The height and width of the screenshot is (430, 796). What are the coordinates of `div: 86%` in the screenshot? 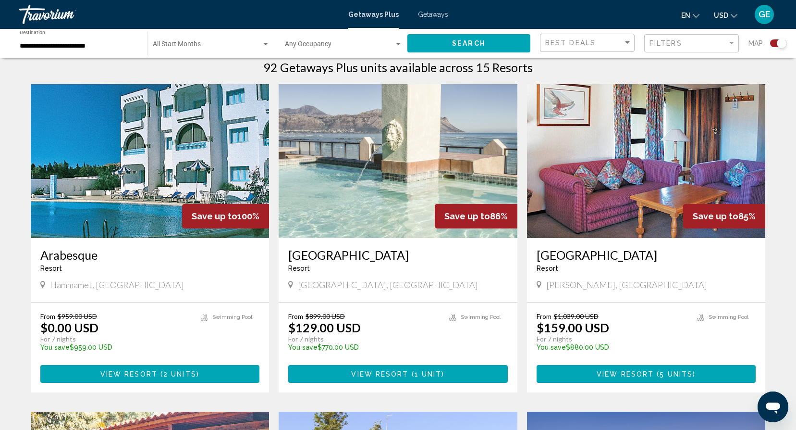 It's located at (476, 216).